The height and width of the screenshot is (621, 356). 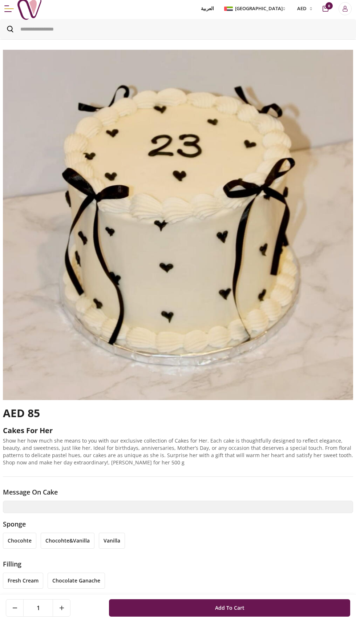 I want to click on li: chocohte&vanilla, so click(x=68, y=540).